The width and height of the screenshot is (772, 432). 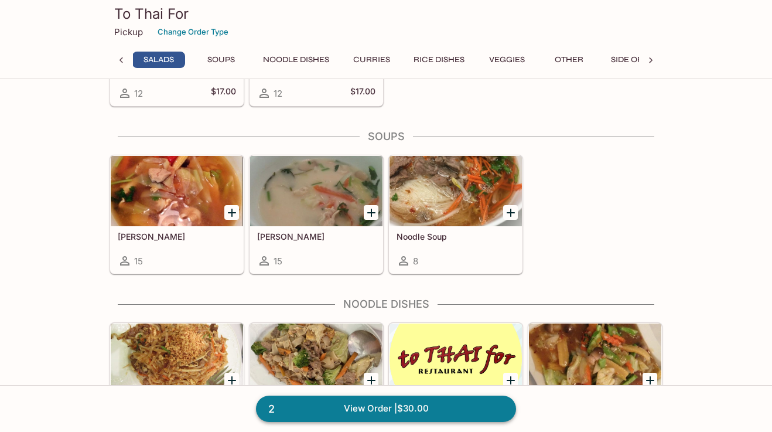 I want to click on h4: Noodle Dishes, so click(x=386, y=304).